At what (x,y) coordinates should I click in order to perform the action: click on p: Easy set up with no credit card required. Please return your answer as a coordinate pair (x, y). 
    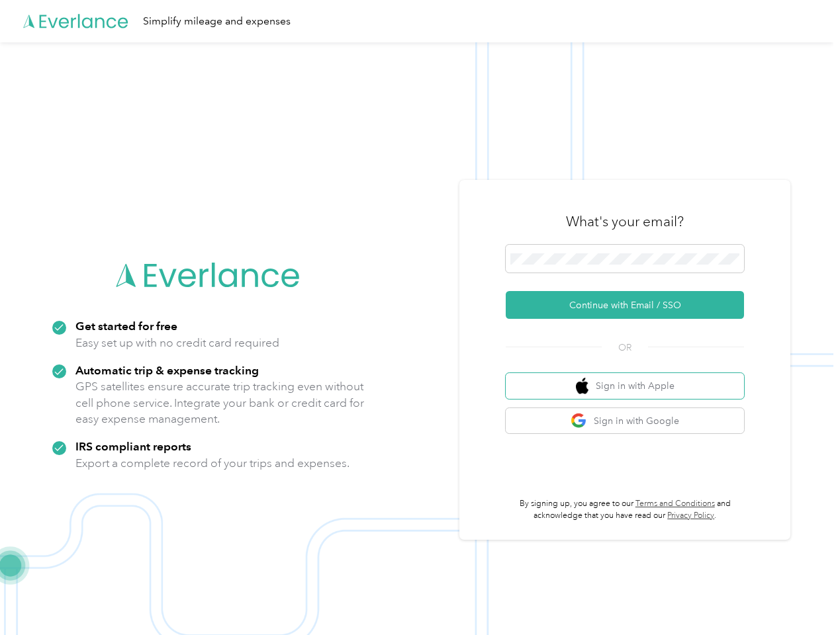
    Looking at the image, I should click on (177, 343).